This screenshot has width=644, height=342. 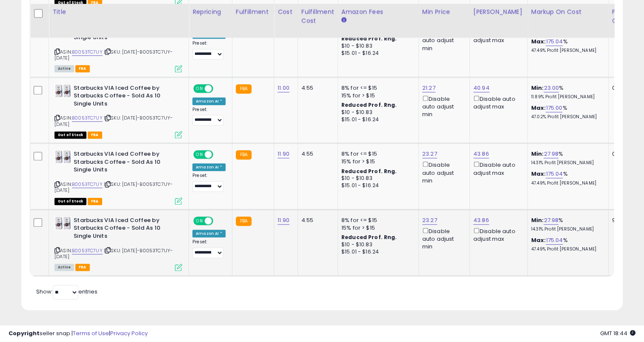 What do you see at coordinates (618, 333) in the screenshot?
I see `span: 2025-08-15 18:44 GMT` at bounding box center [618, 333].